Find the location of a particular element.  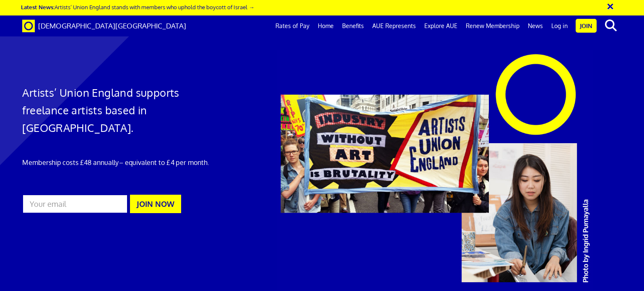

a: Renew Membership is located at coordinates (493, 26).